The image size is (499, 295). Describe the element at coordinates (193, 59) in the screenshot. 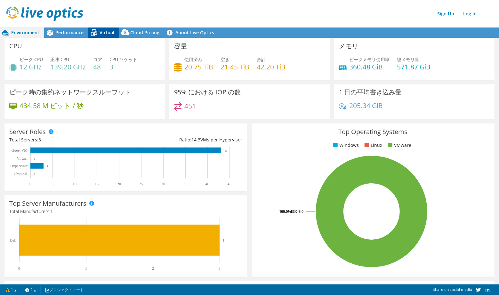

I see `span: 使用済み` at that location.